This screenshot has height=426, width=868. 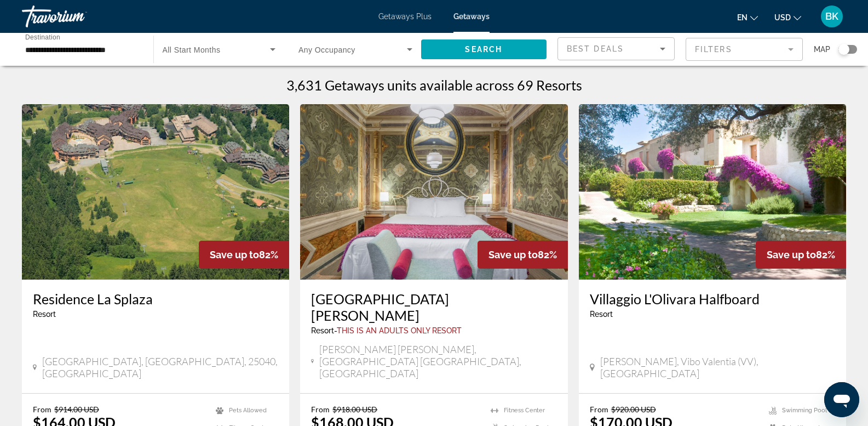 What do you see at coordinates (783, 18) in the screenshot?
I see `span: USD` at bounding box center [783, 18].